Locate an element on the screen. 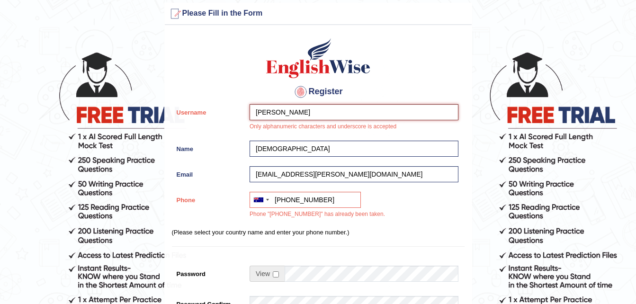 This screenshot has height=304, width=636. label: Email is located at coordinates (208, 172).